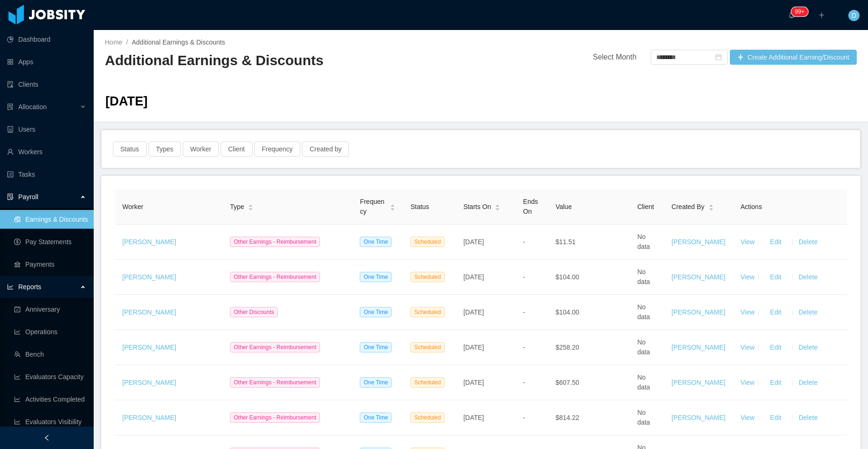  Describe the element at coordinates (237, 149) in the screenshot. I see `button: Client` at that location.